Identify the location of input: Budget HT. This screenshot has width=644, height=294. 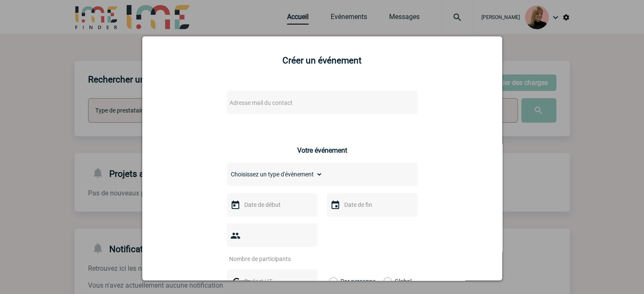
(272, 281).